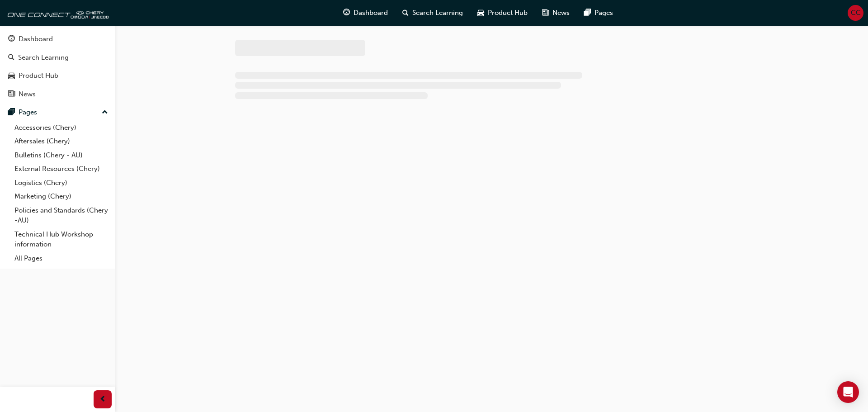 Image resolution: width=868 pixels, height=412 pixels. Describe the element at coordinates (61, 196) in the screenshot. I see `a: Marketing (Chery)` at that location.